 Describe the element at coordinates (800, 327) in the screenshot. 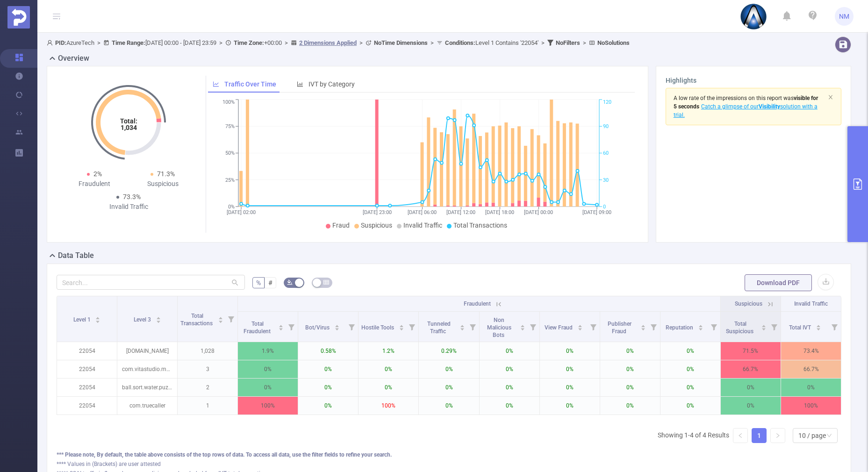

I see `span: Total IVT` at that location.